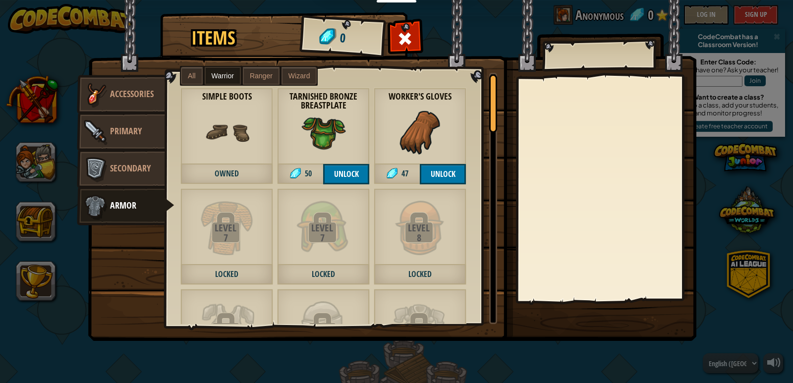 This screenshot has width=793, height=383. I want to click on span: Ranger, so click(261, 76).